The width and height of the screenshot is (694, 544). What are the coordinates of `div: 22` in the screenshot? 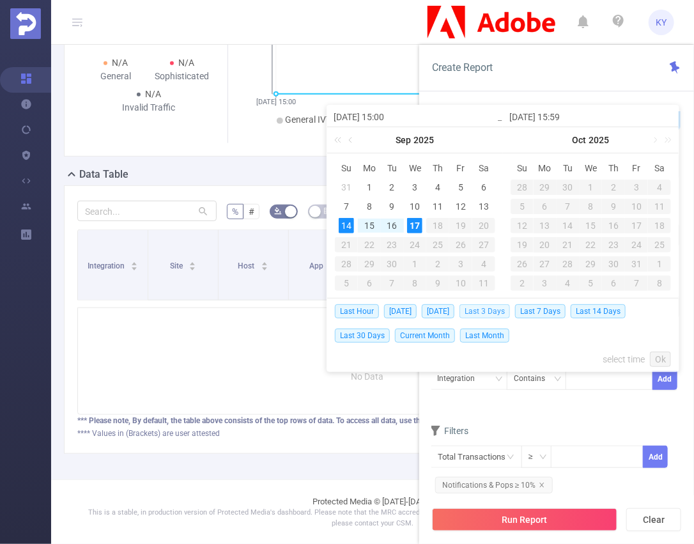 It's located at (369, 245).